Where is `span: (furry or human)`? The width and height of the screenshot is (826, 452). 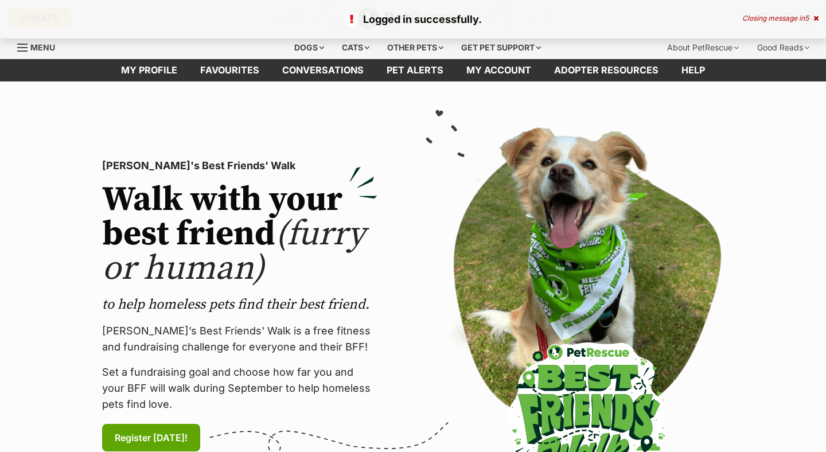
span: (furry or human) is located at coordinates (233, 251).